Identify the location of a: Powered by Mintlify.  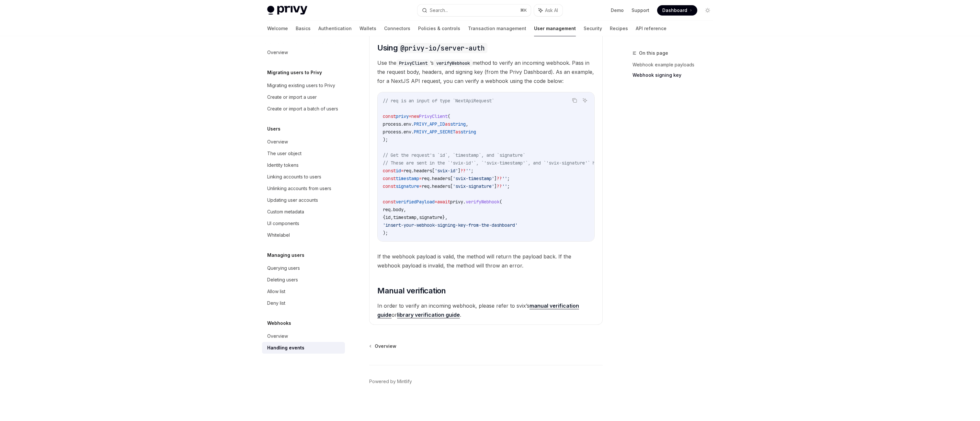
(391, 381).